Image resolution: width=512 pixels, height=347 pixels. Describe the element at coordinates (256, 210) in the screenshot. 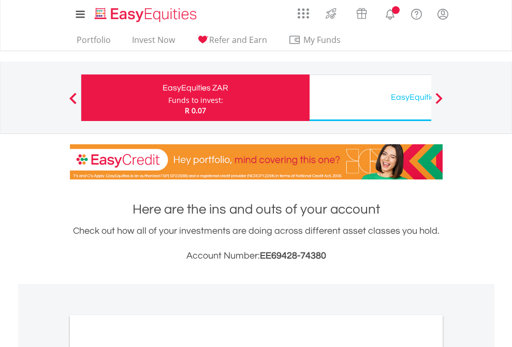

I see `h1: Here are the ins and outs of your account` at that location.